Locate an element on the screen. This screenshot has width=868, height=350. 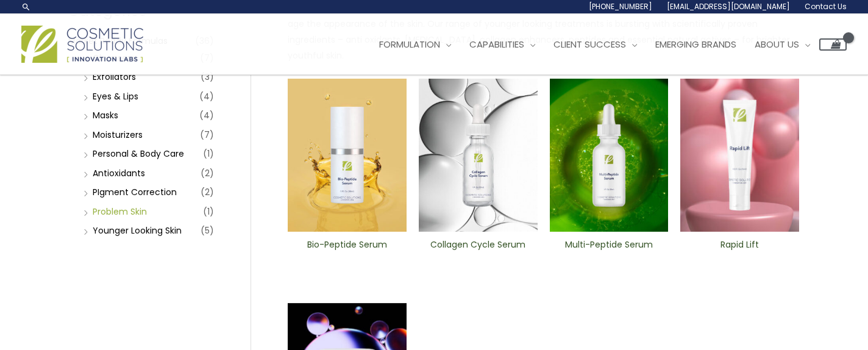
a: Personal & Body Care is located at coordinates (138, 153).